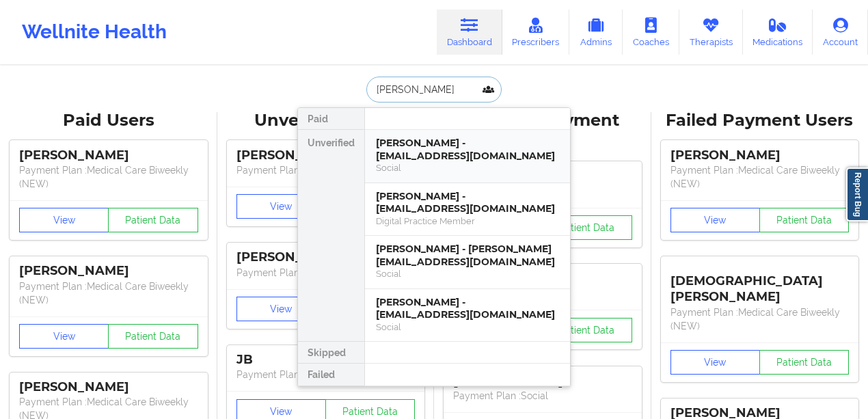  What do you see at coordinates (326, 120) in the screenshot?
I see `div: Unverified Users` at bounding box center [326, 120].